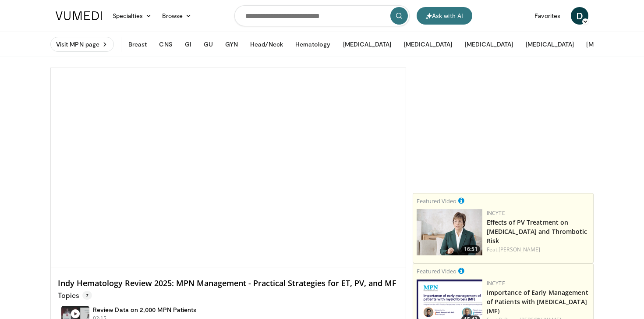 This screenshot has width=644, height=319. I want to click on a: Specialties, so click(132, 16).